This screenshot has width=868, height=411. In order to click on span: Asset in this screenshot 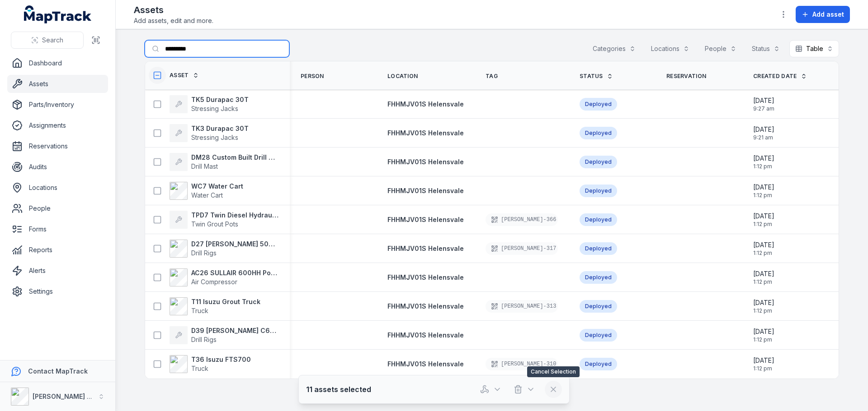, I will do `click(179, 76)`.